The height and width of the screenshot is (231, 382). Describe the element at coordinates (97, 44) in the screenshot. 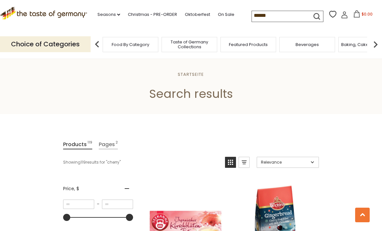

I see `img: previous arrow` at that location.